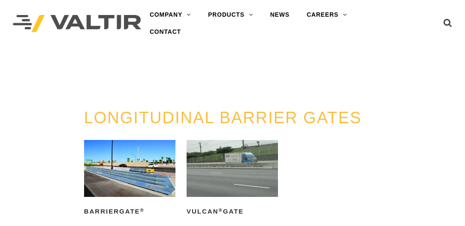 This screenshot has width=465, height=226. Describe the element at coordinates (327, 15) in the screenshot. I see `a: CAREERS` at that location.